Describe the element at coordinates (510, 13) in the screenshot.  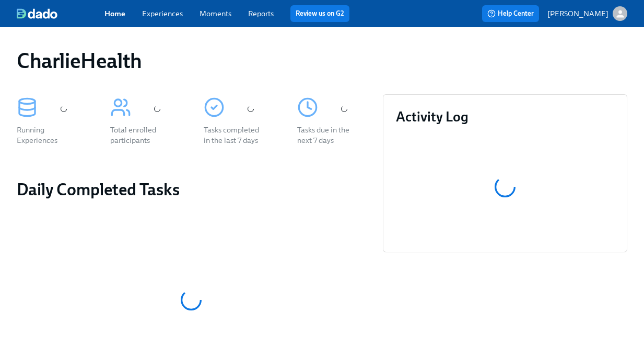
I see `span: Help Center` at that location.